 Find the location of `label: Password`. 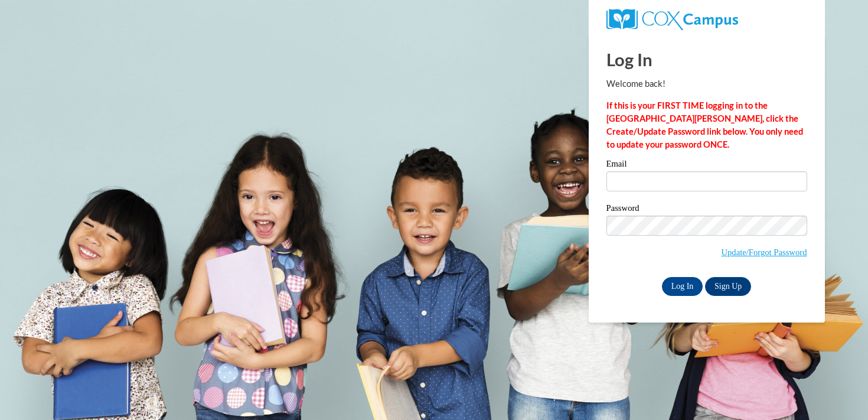

label: Password is located at coordinates (707, 210).